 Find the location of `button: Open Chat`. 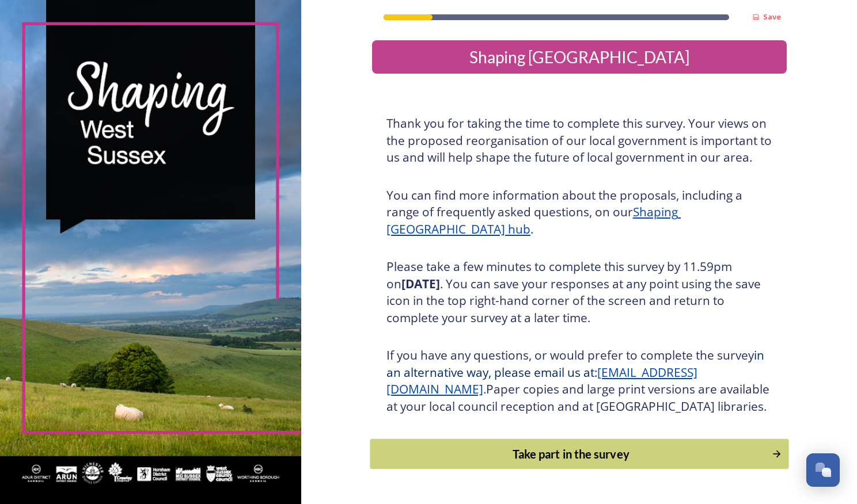

button: Open Chat is located at coordinates (823, 470).